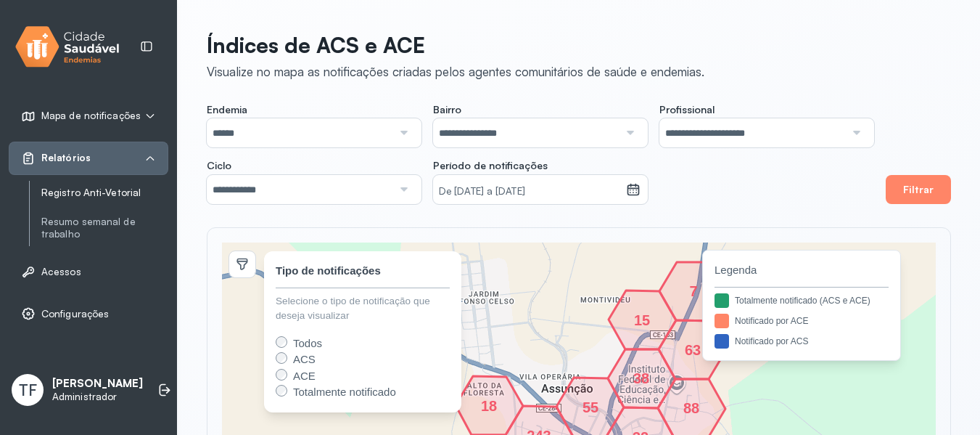  Describe the element at coordinates (91, 116) in the screenshot. I see `span: Mapa de notificações` at that location.